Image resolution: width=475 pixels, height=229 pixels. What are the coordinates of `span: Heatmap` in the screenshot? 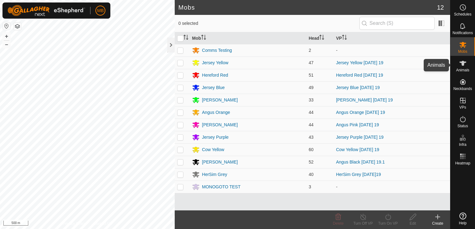 It's located at (463, 164).